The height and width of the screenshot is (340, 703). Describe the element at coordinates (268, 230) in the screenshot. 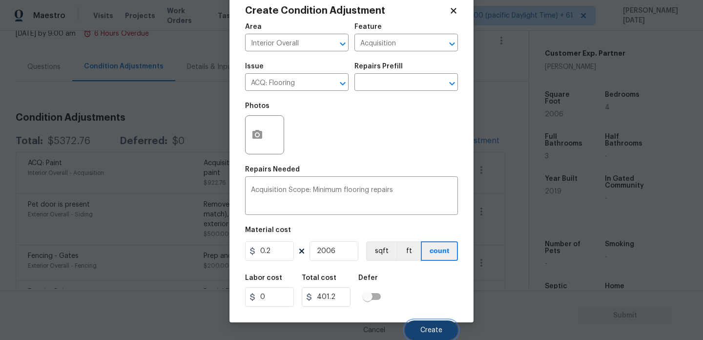

I see `h5: Material cost` at that location.